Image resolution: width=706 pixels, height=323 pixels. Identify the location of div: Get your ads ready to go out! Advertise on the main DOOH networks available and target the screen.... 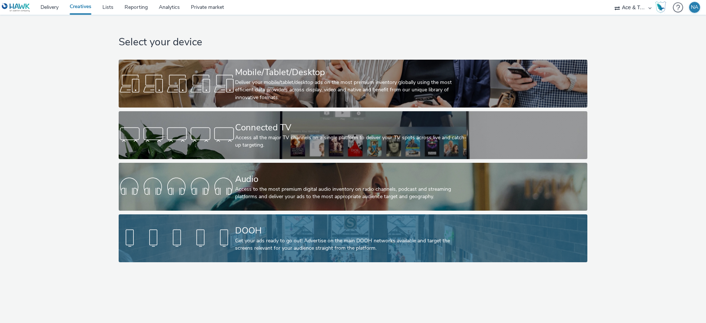
(351, 245).